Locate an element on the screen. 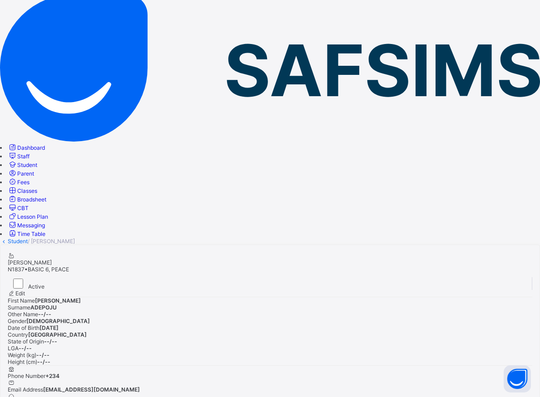 Image resolution: width=540 pixels, height=397 pixels. span: Weight (kg) is located at coordinates (22, 355).